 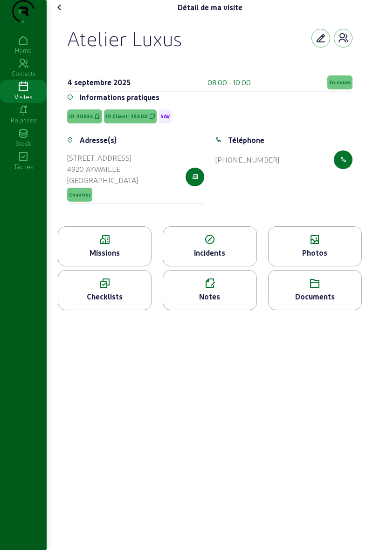 I want to click on span: ID Client: 25400, so click(x=127, y=116).